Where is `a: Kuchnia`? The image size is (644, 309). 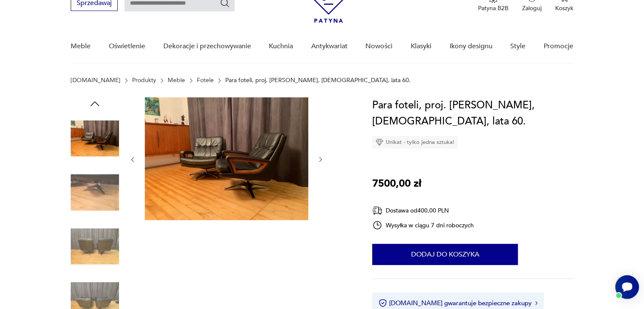 a: Kuchnia is located at coordinates (280, 46).